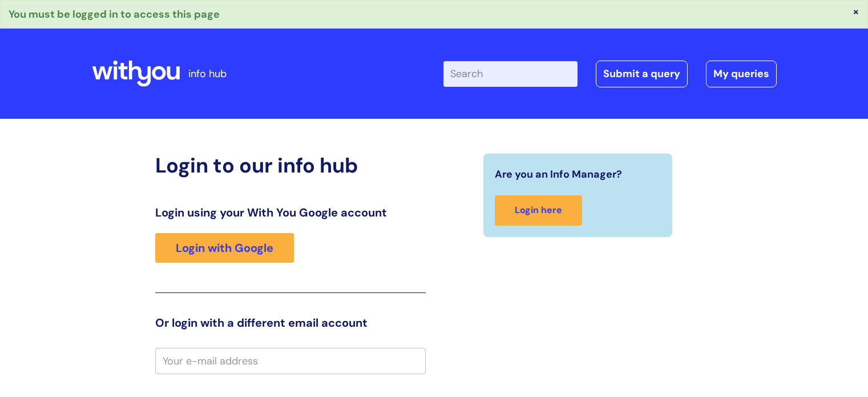  Describe the element at coordinates (290, 212) in the screenshot. I see `h3: Login using your With You Google account` at that location.